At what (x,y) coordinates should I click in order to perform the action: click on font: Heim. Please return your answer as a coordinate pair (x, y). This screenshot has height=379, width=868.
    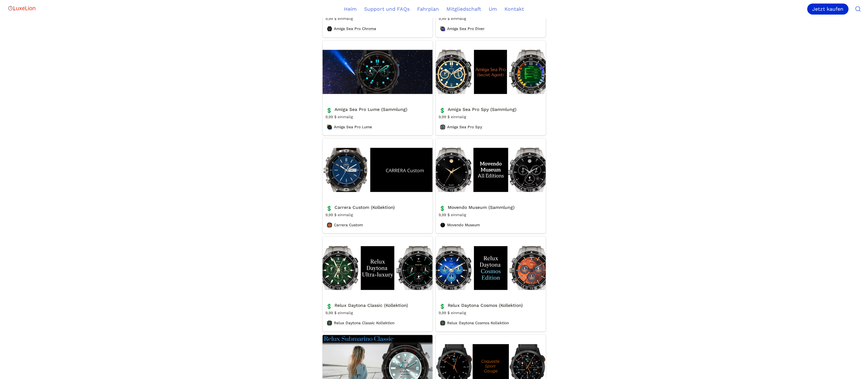
    Looking at the image, I should click on (351, 9).